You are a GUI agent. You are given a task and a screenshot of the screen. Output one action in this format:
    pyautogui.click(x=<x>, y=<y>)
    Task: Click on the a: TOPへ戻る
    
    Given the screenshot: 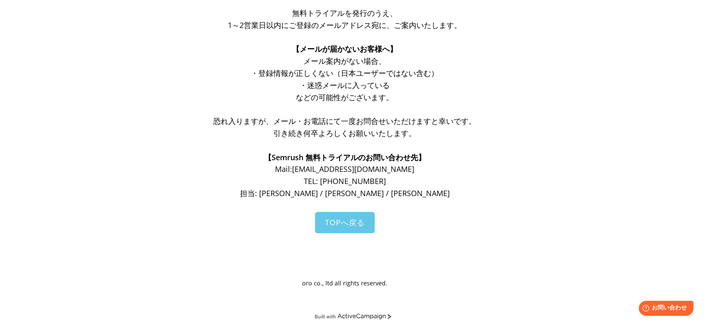 What is the action you would take?
    pyautogui.click(x=345, y=222)
    